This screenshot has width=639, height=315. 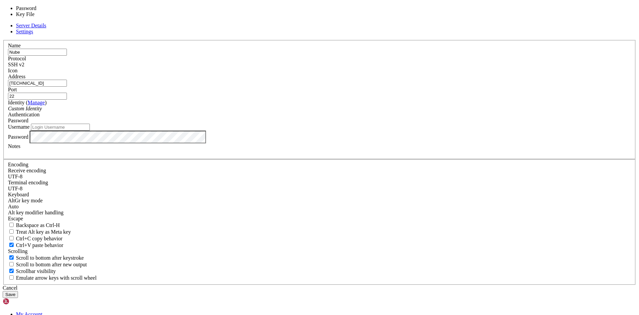 What do you see at coordinates (44, 14) in the screenshot?
I see `li: Key File` at bounding box center [44, 14].